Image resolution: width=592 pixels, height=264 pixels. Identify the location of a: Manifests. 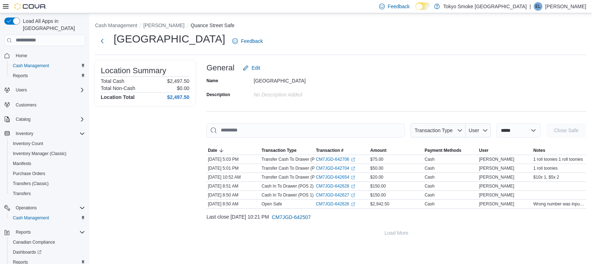
(22, 164).